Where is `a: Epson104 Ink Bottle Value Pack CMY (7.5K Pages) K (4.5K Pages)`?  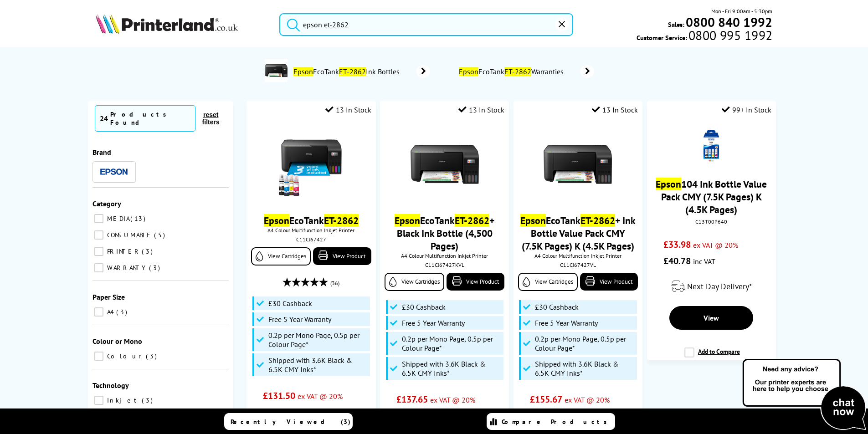 a: Epson104 Ink Bottle Value Pack CMY (7.5K Pages) K (4.5K Pages) is located at coordinates (711, 197).